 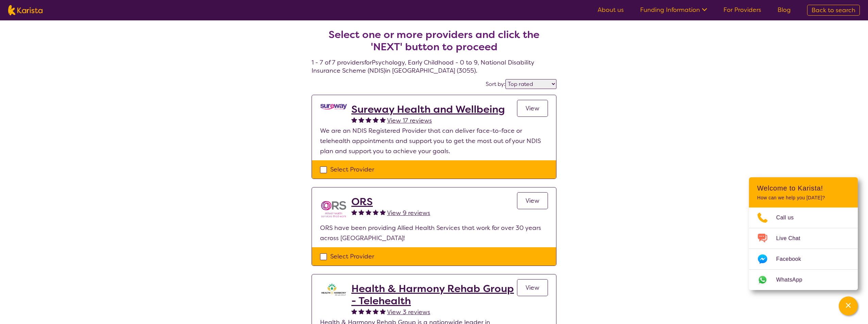 I want to click on span: Back to search, so click(x=833, y=10).